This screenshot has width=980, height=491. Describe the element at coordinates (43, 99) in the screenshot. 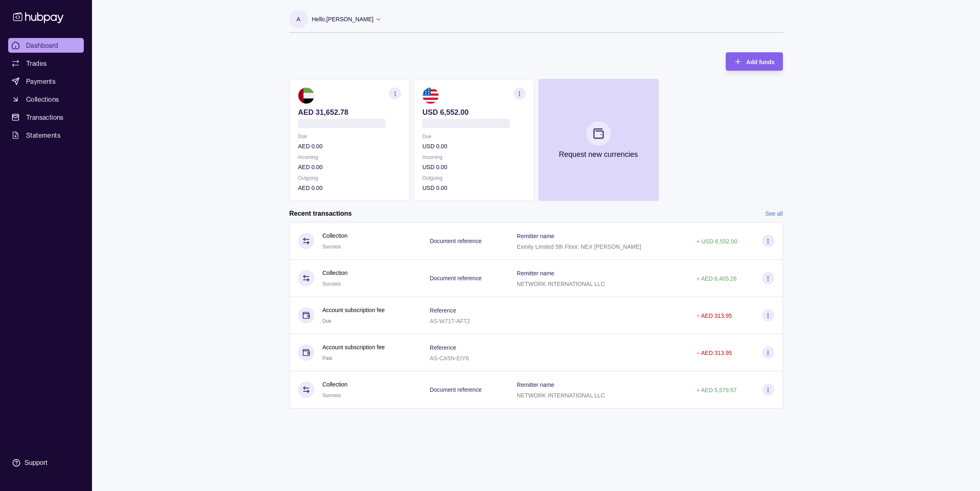

I see `span: Collections` at that location.